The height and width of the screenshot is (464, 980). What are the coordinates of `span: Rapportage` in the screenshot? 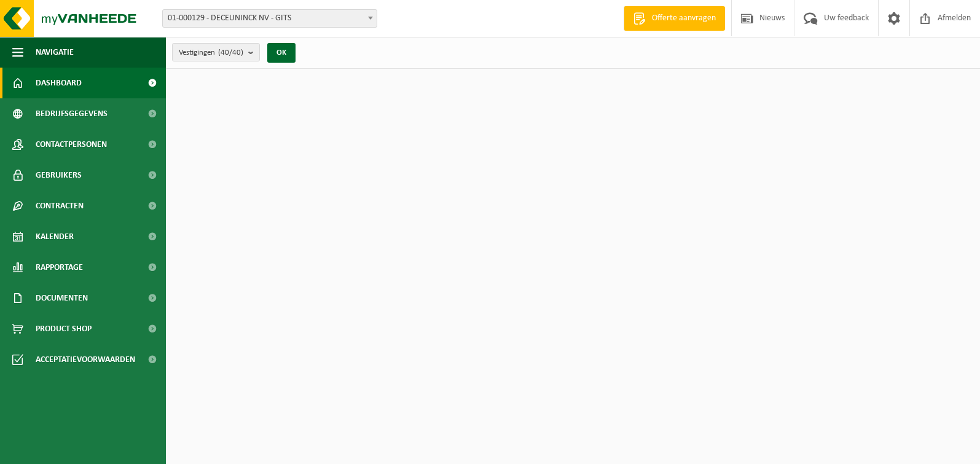 It's located at (59, 267).